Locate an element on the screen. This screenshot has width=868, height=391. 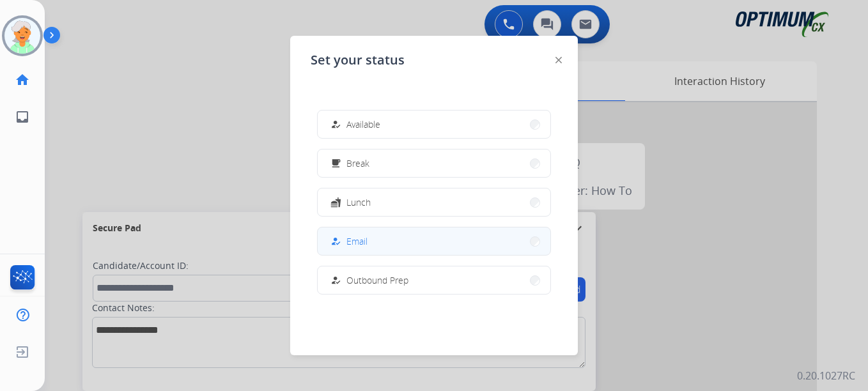
button: Break is located at coordinates (434, 163).